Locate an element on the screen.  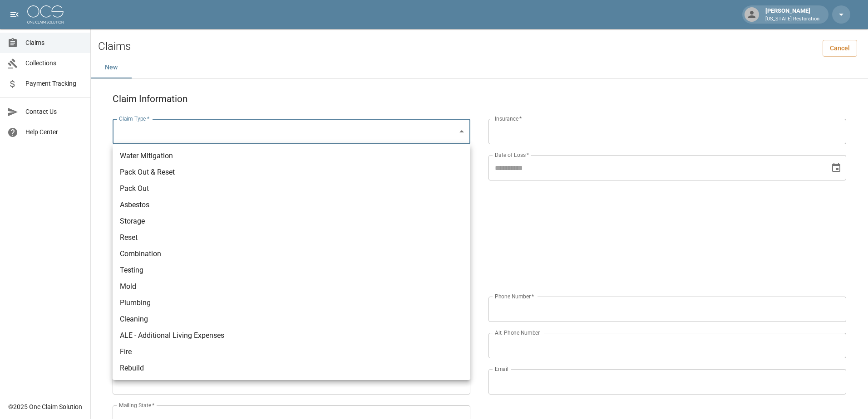
li: Testing is located at coordinates (291, 270).